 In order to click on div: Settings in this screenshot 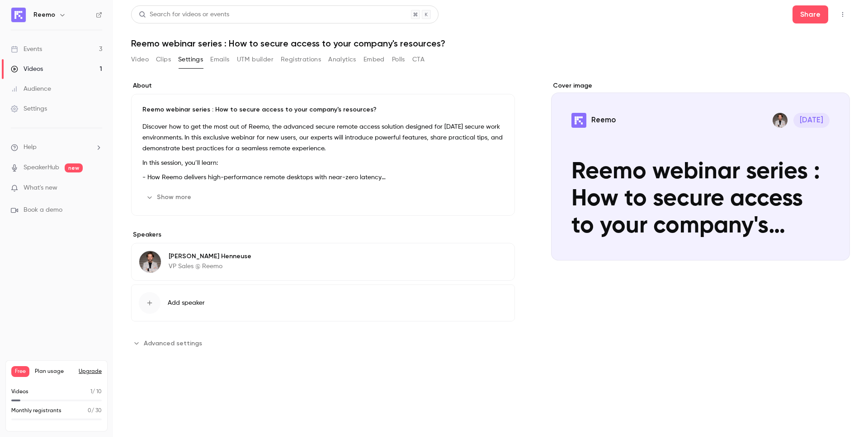, I will do `click(29, 109)`.